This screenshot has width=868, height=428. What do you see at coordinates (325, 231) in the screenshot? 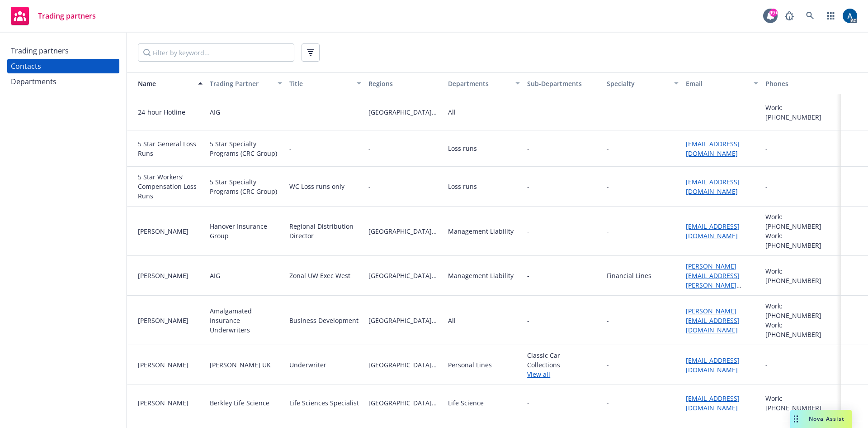
I see `div: Regional Distribution Director` at bounding box center [325, 231].